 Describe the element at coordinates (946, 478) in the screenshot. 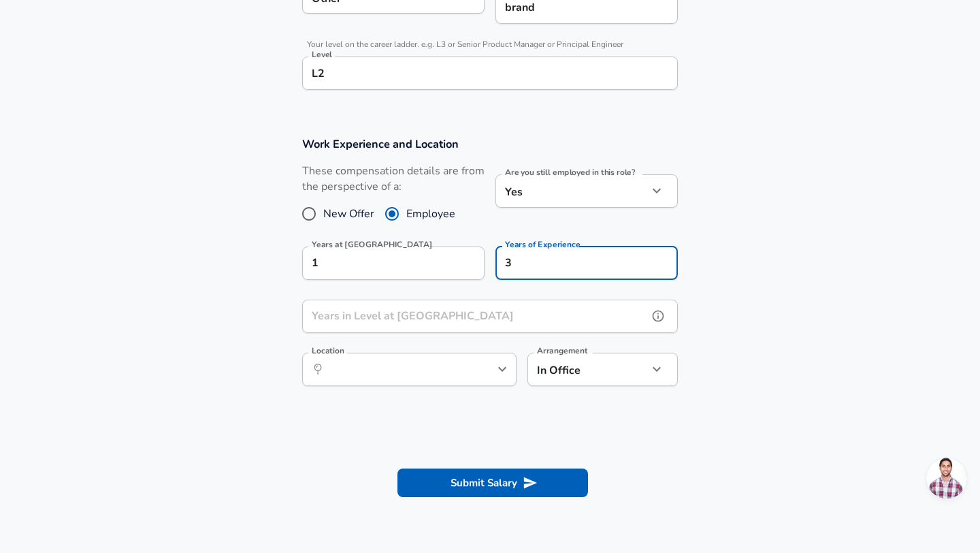

I see `div: Open chat` at that location.